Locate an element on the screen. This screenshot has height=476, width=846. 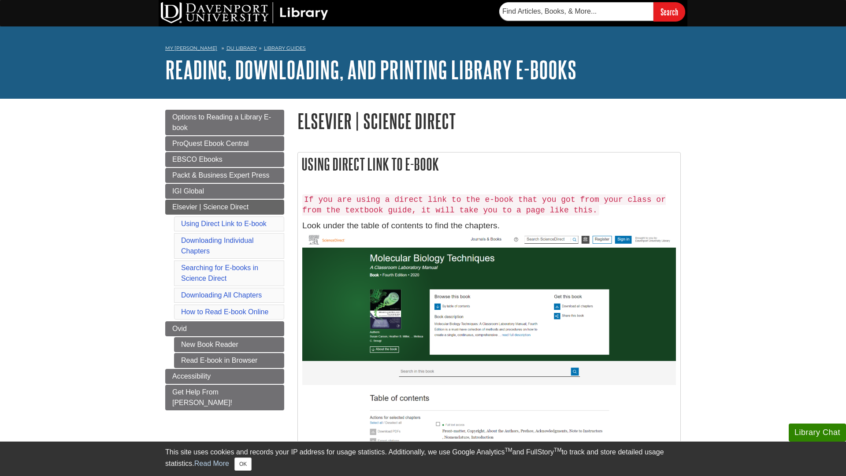
span: IGI Global is located at coordinates (188, 191).